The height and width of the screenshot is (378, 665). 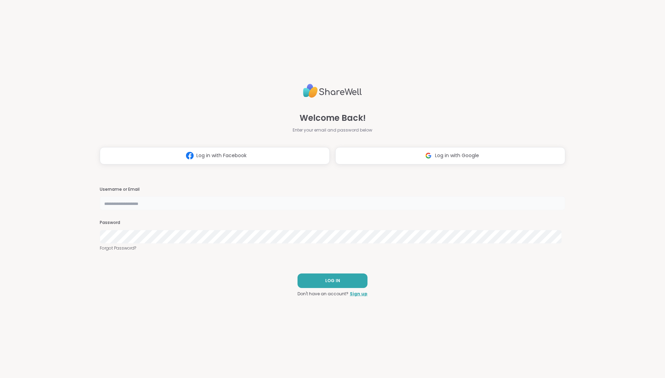 I want to click on button: Log in with Facebook, so click(x=215, y=156).